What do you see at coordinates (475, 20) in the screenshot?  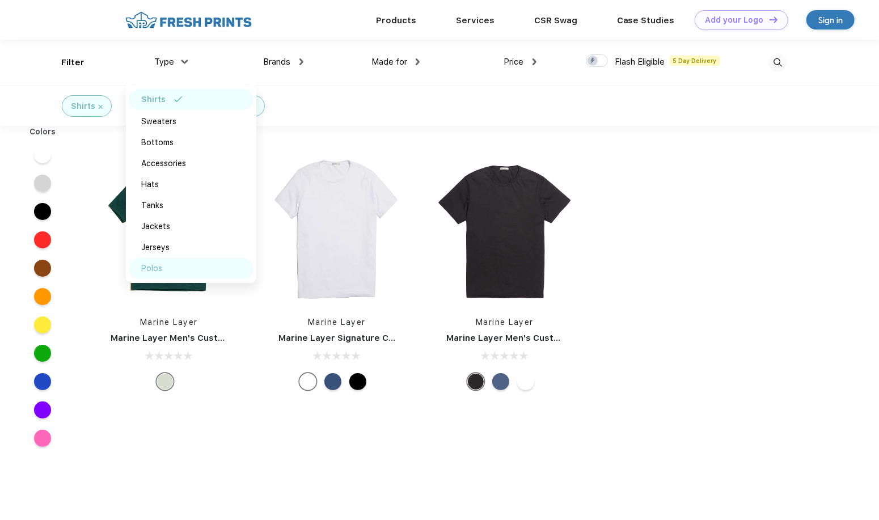 I see `a: Services` at bounding box center [475, 20].